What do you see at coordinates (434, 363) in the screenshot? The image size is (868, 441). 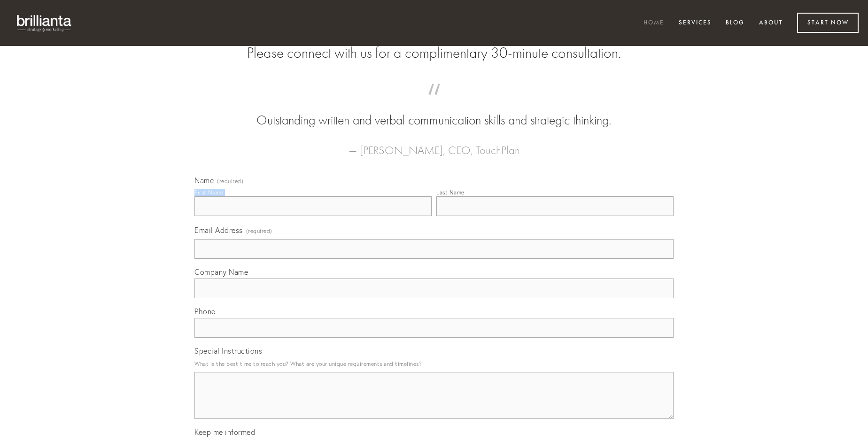 I see `p: What is the best time to reach you? What are your unique requirements and timelines?` at bounding box center [434, 363].